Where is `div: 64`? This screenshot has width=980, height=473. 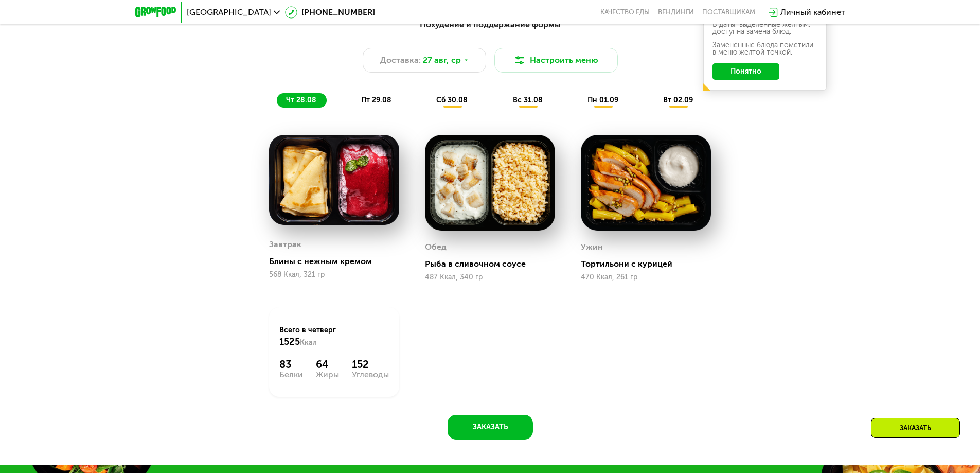 div: 64 is located at coordinates (327, 365).